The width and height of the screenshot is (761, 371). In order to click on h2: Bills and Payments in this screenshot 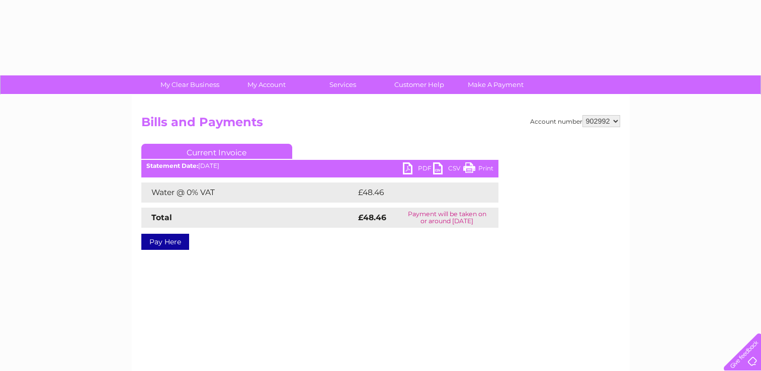, I will do `click(381, 125)`.